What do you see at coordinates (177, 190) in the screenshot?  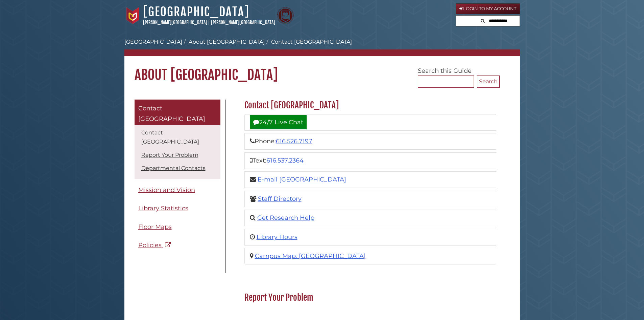 I see `a: Mission and Vision` at bounding box center [177, 190].